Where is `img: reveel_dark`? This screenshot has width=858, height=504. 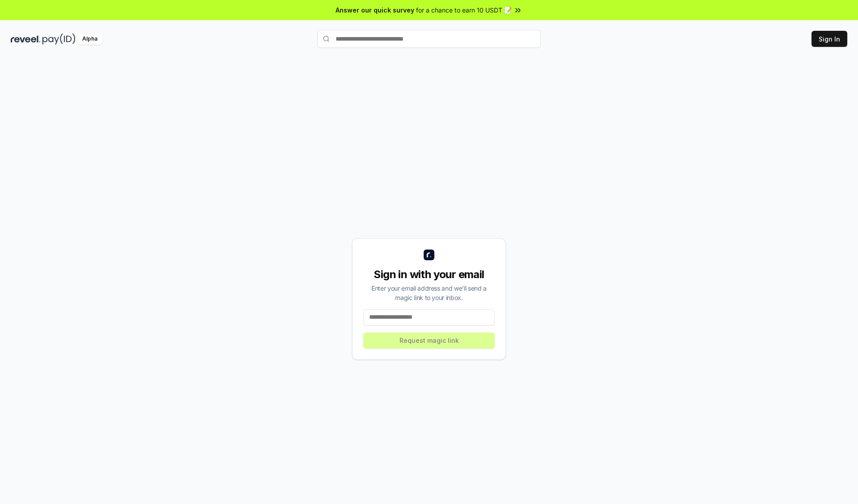 img: reveel_dark is located at coordinates (26, 39).